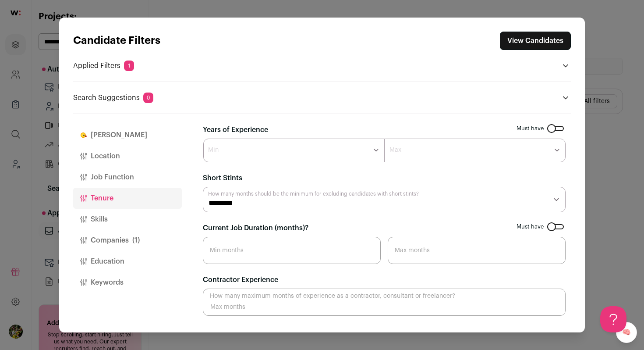  Describe the element at coordinates (148, 98) in the screenshot. I see `span: 0` at that location.